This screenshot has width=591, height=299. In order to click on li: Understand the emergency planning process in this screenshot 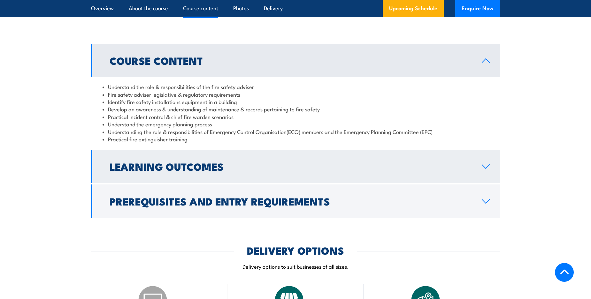, I will do `click(295, 124)`.